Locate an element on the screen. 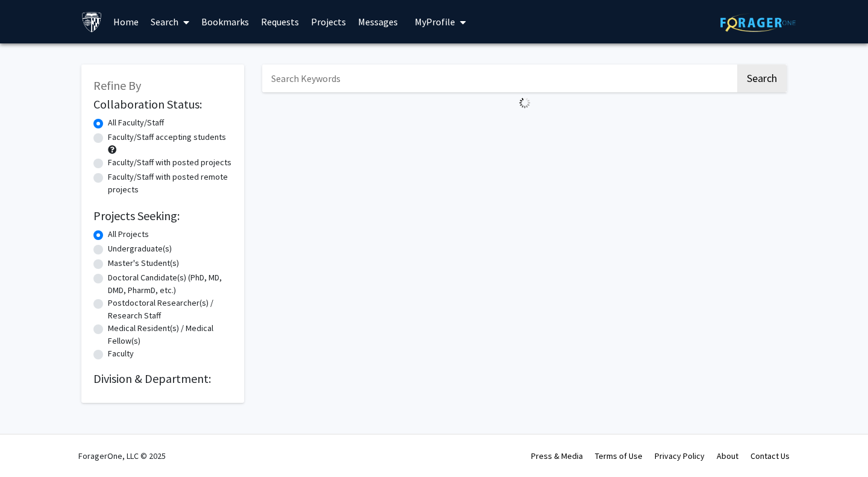 Image resolution: width=868 pixels, height=477 pixels. input: Search Keywords is located at coordinates (499, 78).